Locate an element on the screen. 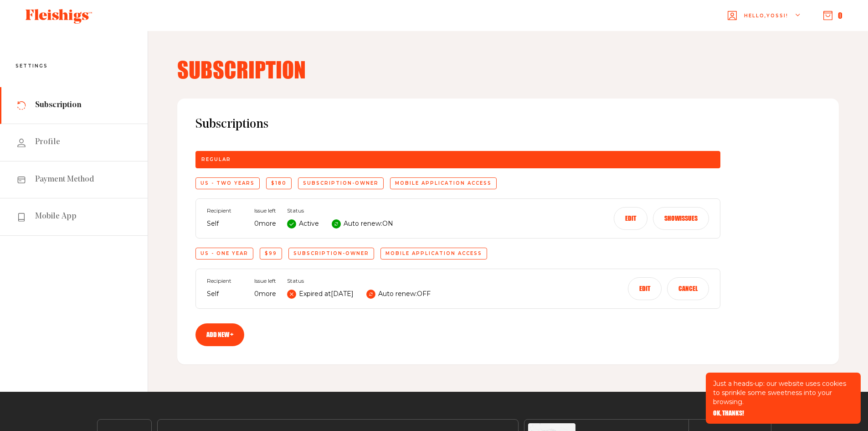 The width and height of the screenshot is (868, 431). p: Auto renew: OFF is located at coordinates (404, 294).